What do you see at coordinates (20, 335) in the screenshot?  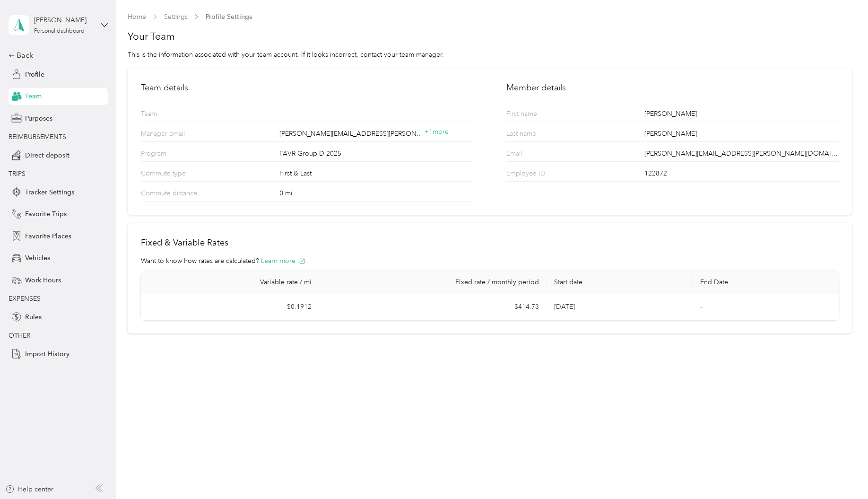 I see `span: OTHER` at bounding box center [20, 335].